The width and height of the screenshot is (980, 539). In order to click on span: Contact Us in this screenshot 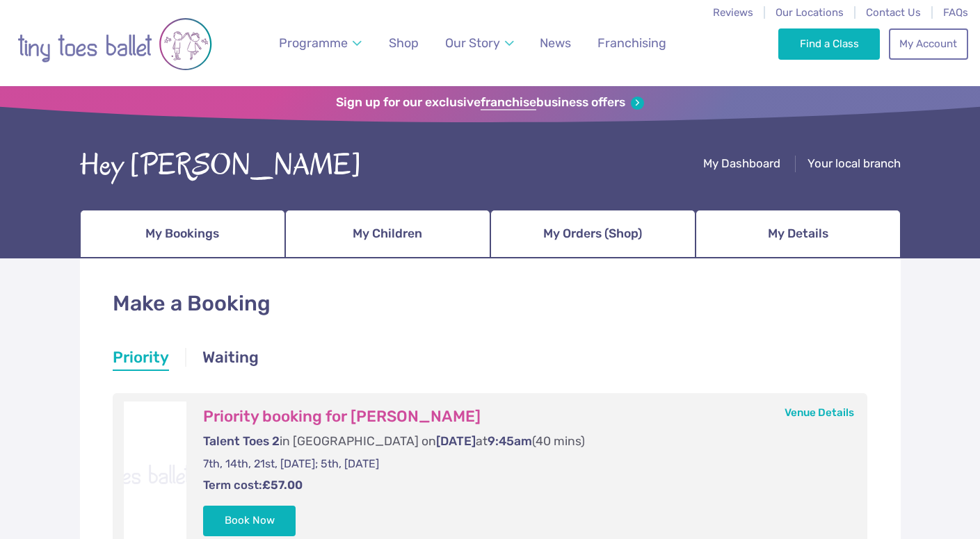, I will do `click(893, 12)`.